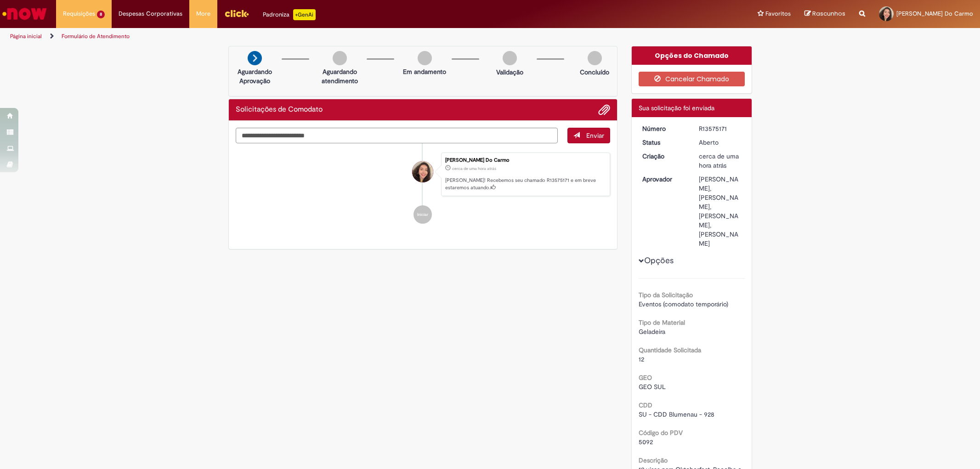 This screenshot has height=469, width=980. Describe the element at coordinates (289, 15) in the screenshot. I see `div: Padroniza` at that location.